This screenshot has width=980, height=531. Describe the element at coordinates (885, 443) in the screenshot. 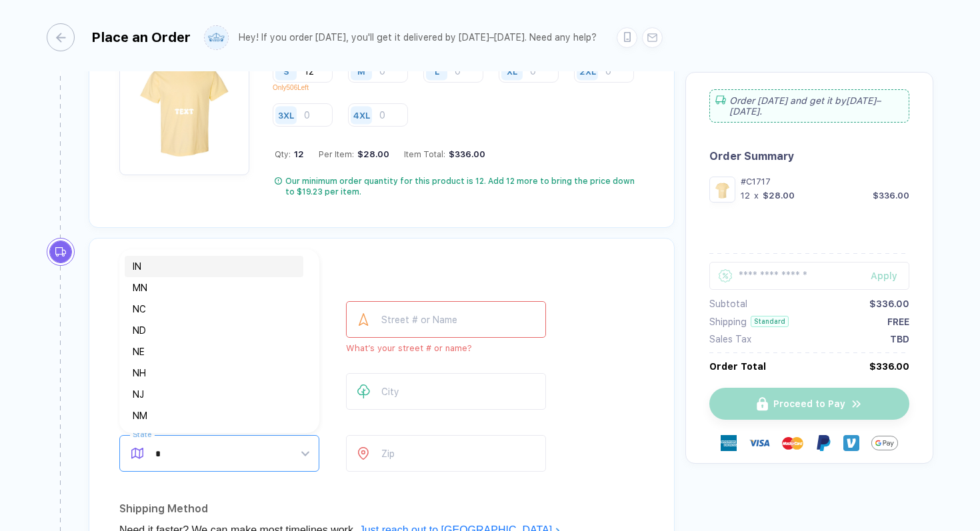

I see `img: Google Pay` at that location.